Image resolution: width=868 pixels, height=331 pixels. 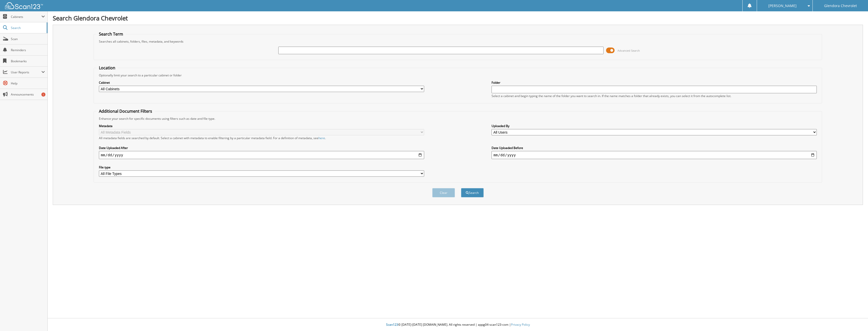 What do you see at coordinates (26, 17) in the screenshot?
I see `span: Cabinets` at bounding box center [26, 17].